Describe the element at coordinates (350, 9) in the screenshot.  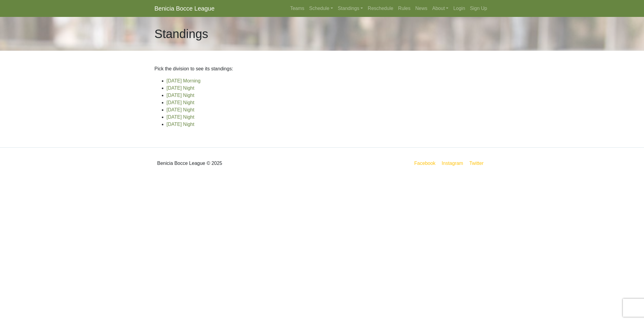
I see `a: Standings` at that location.